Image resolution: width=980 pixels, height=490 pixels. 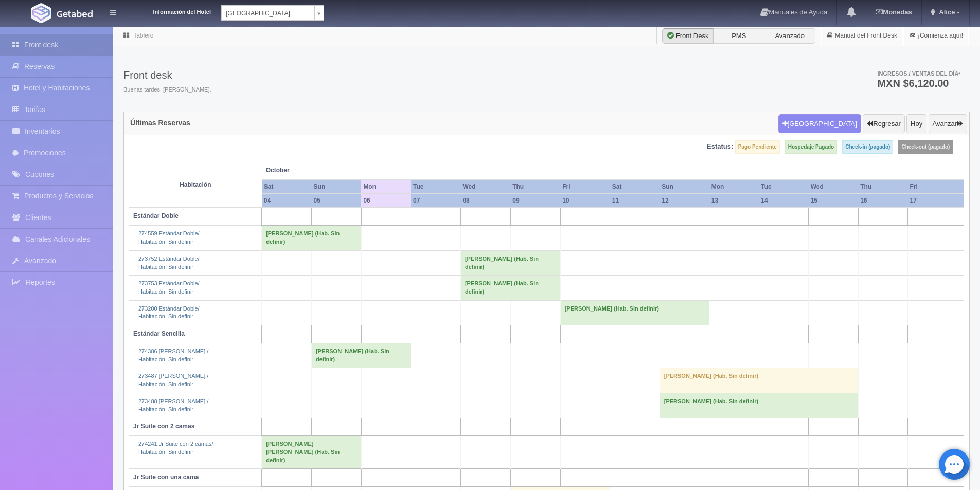 What do you see at coordinates (685, 200) in the screenshot?
I see `th: 12` at bounding box center [685, 200].